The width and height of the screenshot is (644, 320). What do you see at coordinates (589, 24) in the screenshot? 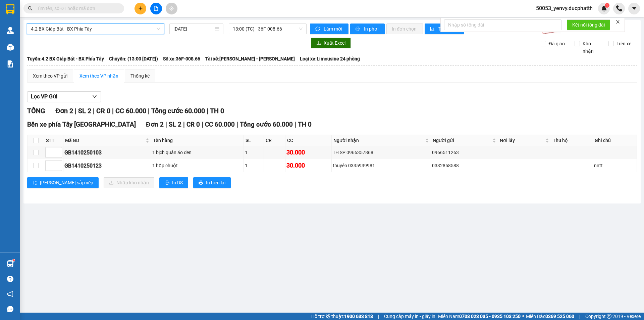
I see `span: Kết nối tổng đài` at bounding box center [589, 24].